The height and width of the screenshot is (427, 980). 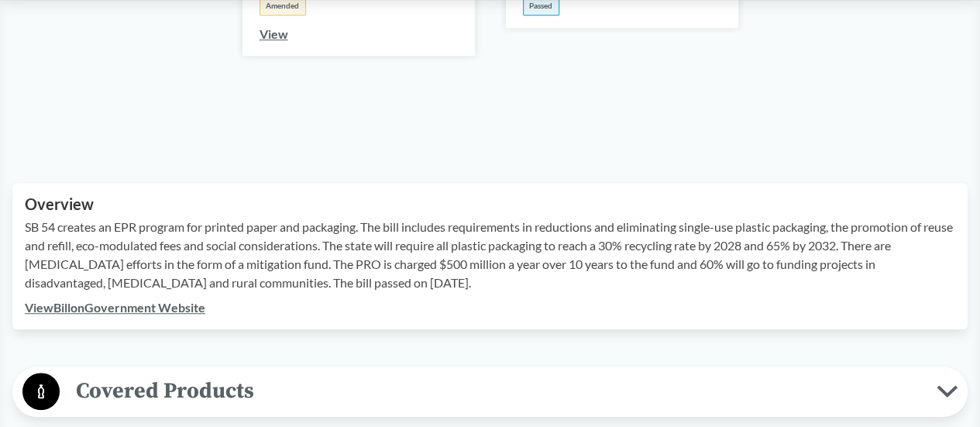 I want to click on a: View, so click(x=273, y=33).